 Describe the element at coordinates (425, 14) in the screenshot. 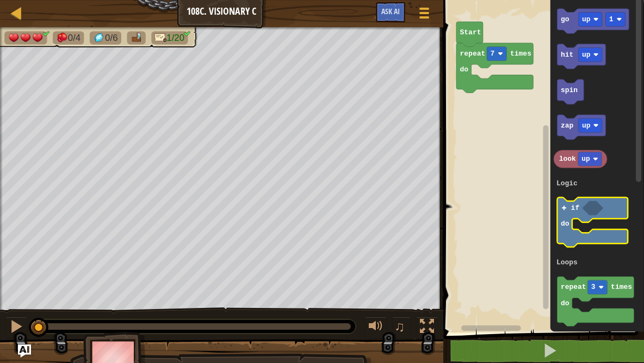

I see `button: Show game menu` at that location.